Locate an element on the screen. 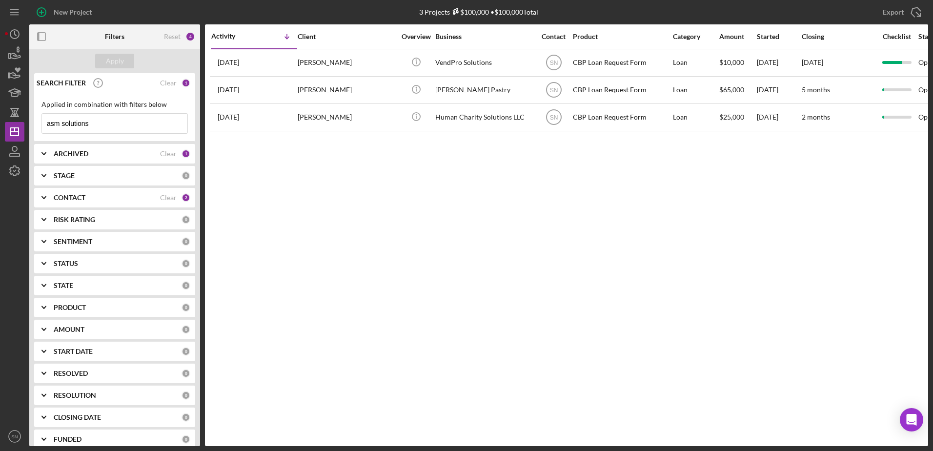 The height and width of the screenshot is (451, 933). div: Product is located at coordinates (622, 37).